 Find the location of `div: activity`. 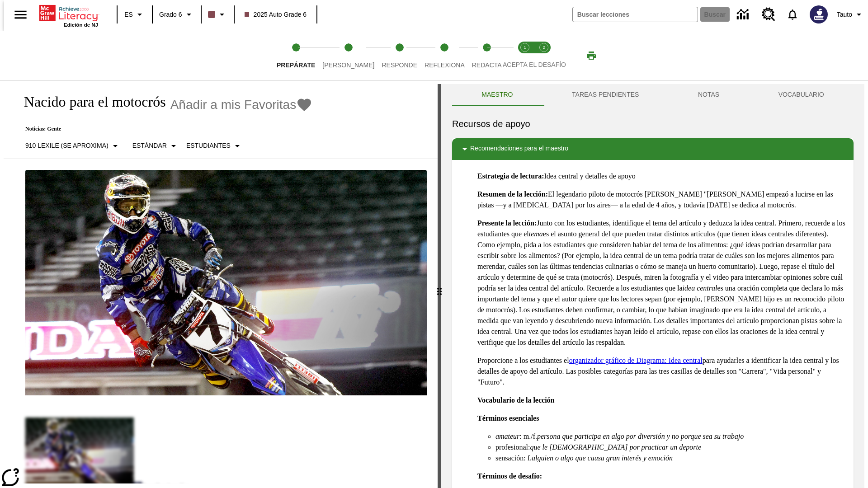

div: activity is located at coordinates (653, 286).